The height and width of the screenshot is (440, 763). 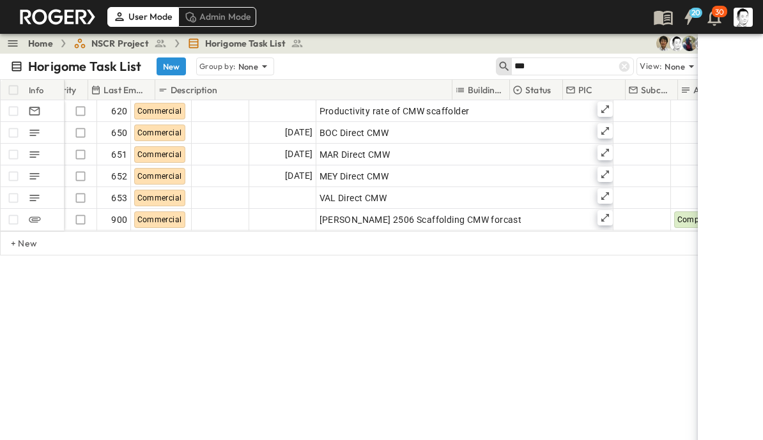 I want to click on div: User Mode, so click(x=142, y=17).